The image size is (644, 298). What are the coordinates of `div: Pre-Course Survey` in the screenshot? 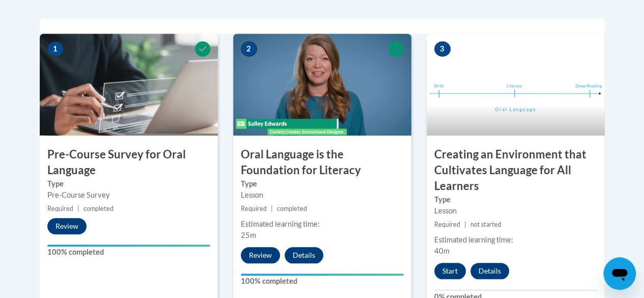 It's located at (129, 195).